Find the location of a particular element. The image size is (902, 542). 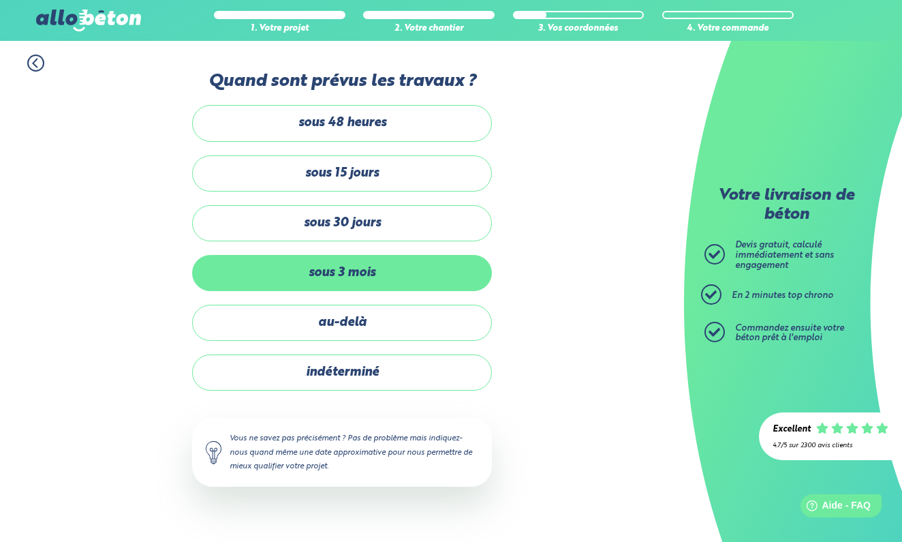

label: Quand sont prévus les travaux ? is located at coordinates (342, 81).